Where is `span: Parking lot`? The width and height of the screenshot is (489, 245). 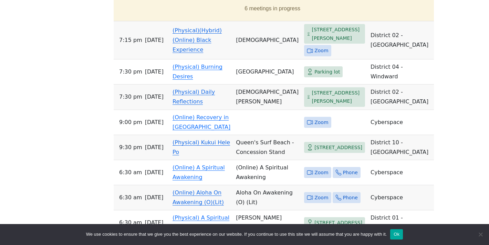 span: Parking lot is located at coordinates (327, 72).